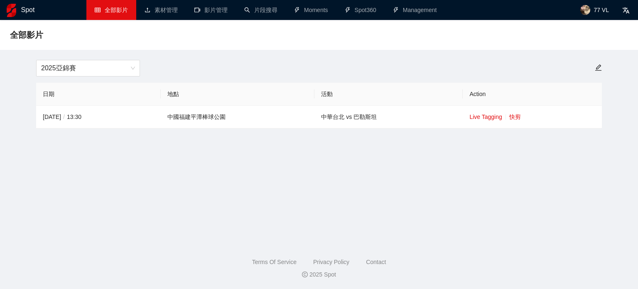 This screenshot has height=289, width=638. I want to click on td: 中國福建平潭棒球公園, so click(238, 117).